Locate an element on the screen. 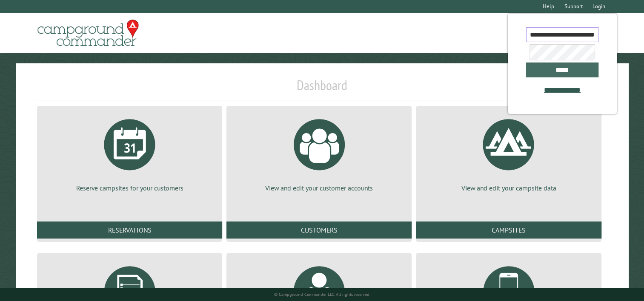  p: View and edit your customer accounts is located at coordinates (319, 188).